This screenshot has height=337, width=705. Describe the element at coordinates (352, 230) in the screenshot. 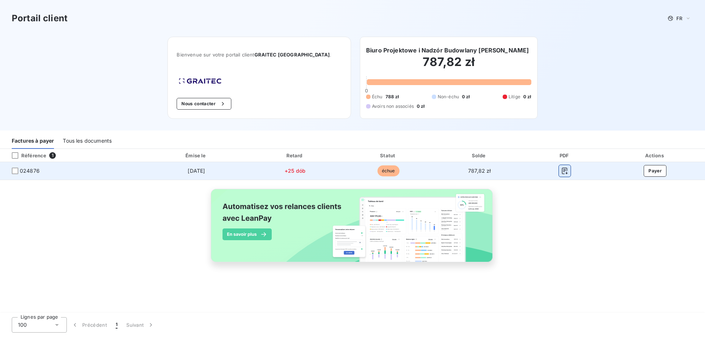

I see `img: banner` at that location.